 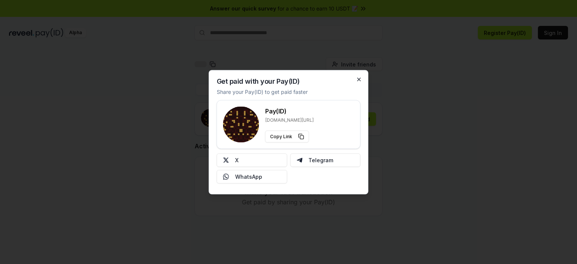 I want to click on button: Copy Link, so click(x=287, y=136).